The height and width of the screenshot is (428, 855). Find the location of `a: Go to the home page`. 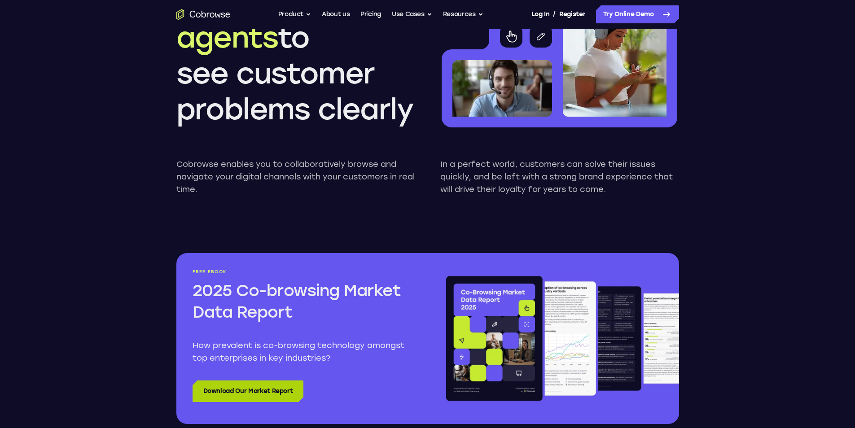

a: Go to the home page is located at coordinates (203, 14).